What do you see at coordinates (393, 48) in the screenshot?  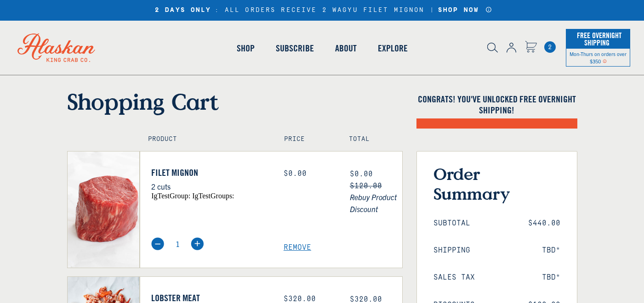 I see `a: Explore` at bounding box center [393, 48].